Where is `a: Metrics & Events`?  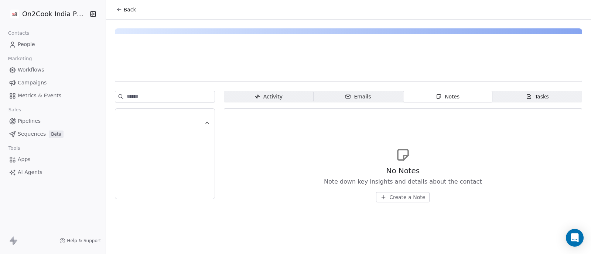 a: Metrics & Events is located at coordinates (53, 96).